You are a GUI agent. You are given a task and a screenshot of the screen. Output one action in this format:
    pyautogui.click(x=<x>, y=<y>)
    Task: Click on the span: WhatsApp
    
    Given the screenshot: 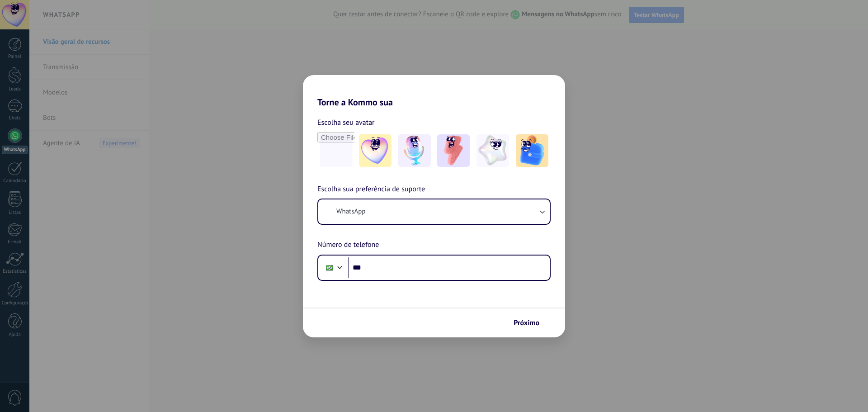 What is the action you would take?
    pyautogui.click(x=351, y=211)
    